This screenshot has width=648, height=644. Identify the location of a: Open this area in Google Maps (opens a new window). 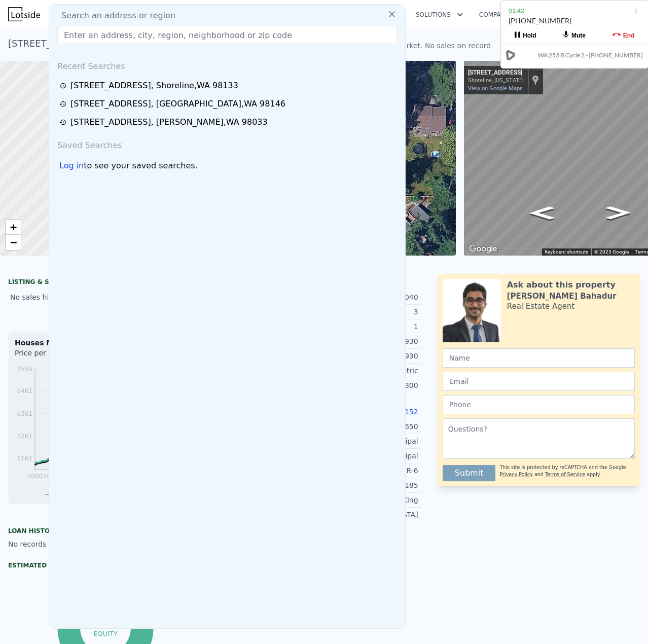
(483, 249).